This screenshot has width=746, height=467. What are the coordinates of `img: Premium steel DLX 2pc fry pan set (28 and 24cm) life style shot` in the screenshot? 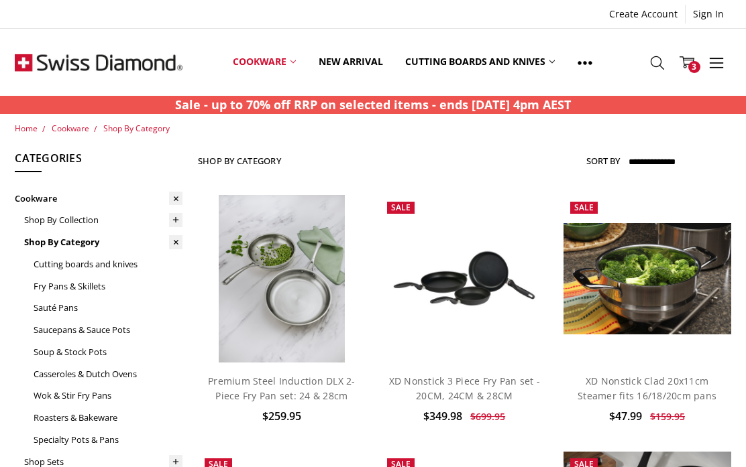 It's located at (282, 279).